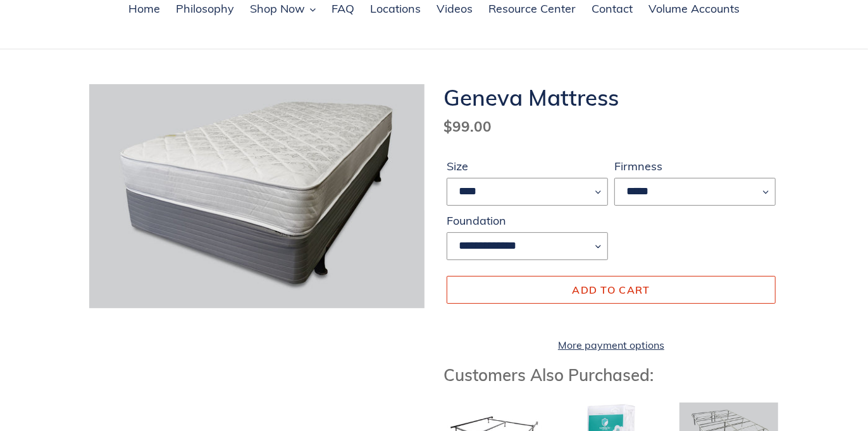 The height and width of the screenshot is (431, 868). Describe the element at coordinates (610, 290) in the screenshot. I see `span: Add to cart` at that location.